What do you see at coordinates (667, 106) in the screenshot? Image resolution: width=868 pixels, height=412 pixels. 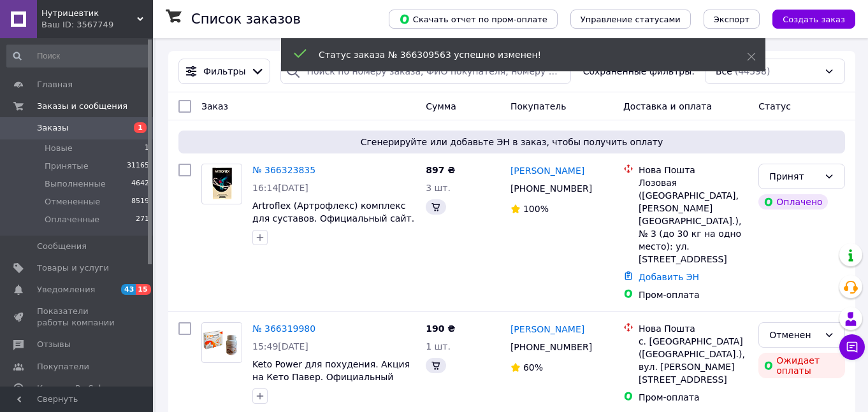 I see `span: Доставка и оплата` at bounding box center [667, 106].